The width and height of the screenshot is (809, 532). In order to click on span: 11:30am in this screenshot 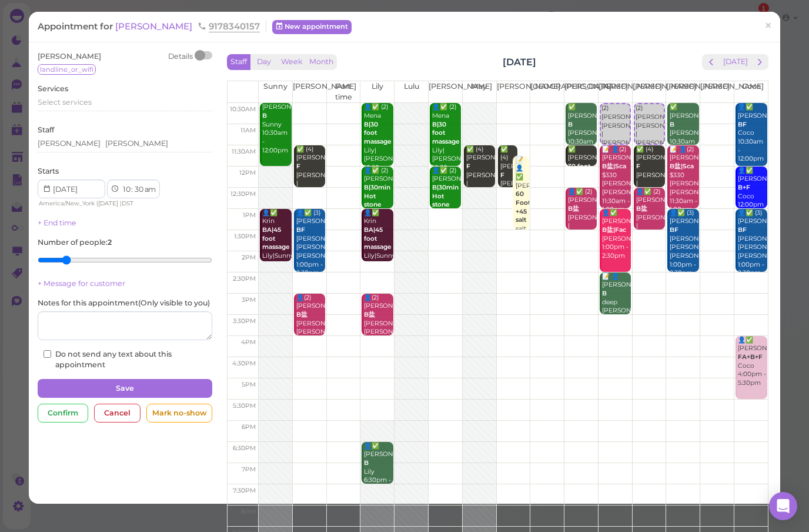, I will do `click(244, 151)`.